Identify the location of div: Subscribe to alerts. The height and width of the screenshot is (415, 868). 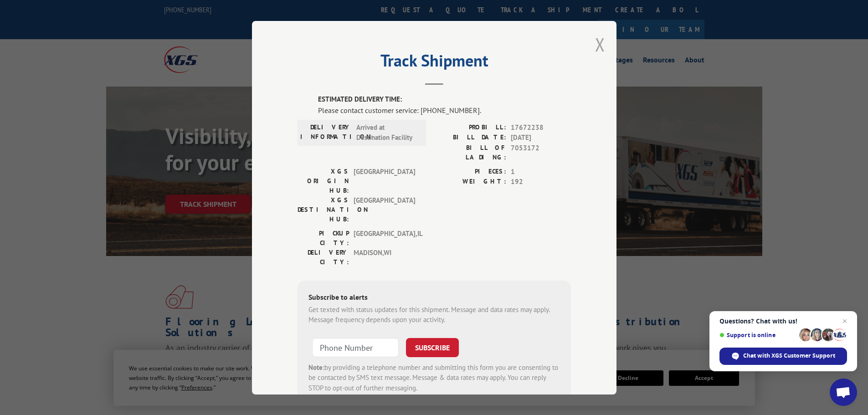
(434, 298).